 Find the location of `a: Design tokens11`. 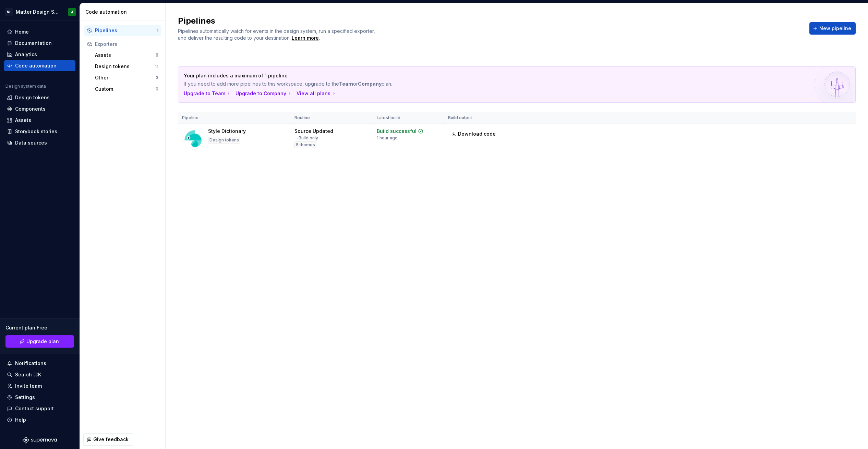

a: Design tokens11 is located at coordinates (127, 66).